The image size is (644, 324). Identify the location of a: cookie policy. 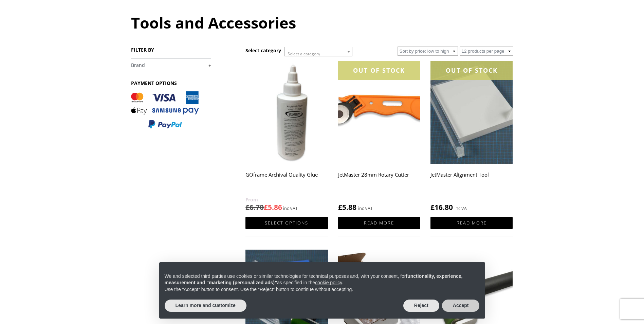
(328, 282).